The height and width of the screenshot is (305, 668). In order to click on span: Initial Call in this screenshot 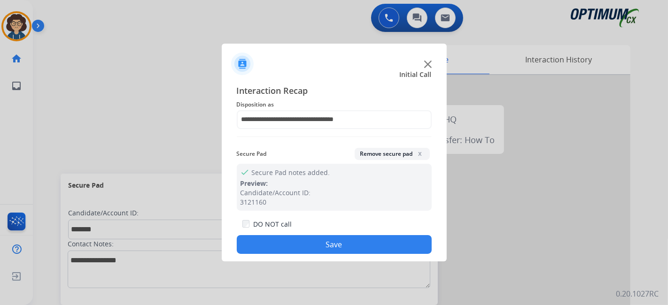, I will do `click(416, 75)`.